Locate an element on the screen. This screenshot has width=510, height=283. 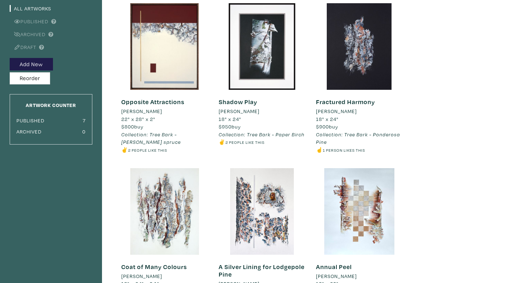
a: Coat of Many Colours is located at coordinates (154, 267).